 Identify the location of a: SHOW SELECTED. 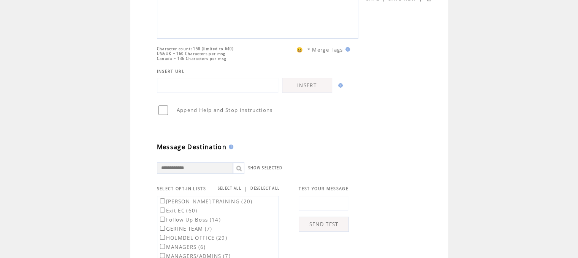
(265, 168).